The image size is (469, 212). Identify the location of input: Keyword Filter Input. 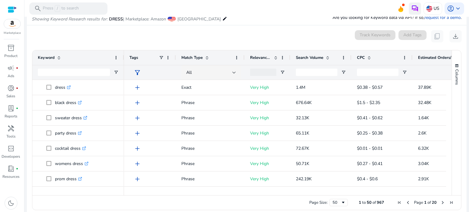
(74, 72).